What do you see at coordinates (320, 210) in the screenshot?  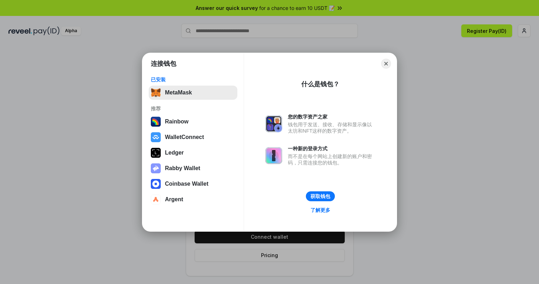 I see `a: 了解更多` at bounding box center [320, 210].